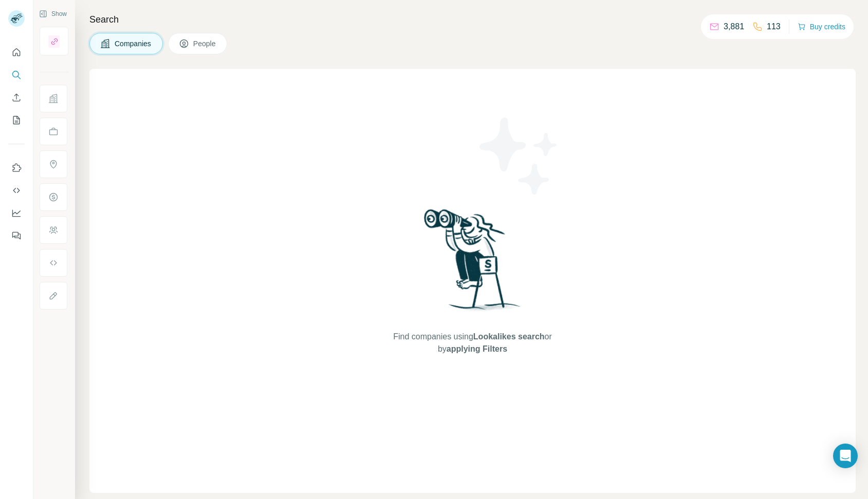 The image size is (868, 499). What do you see at coordinates (16, 120) in the screenshot?
I see `button: My lists` at bounding box center [16, 120].